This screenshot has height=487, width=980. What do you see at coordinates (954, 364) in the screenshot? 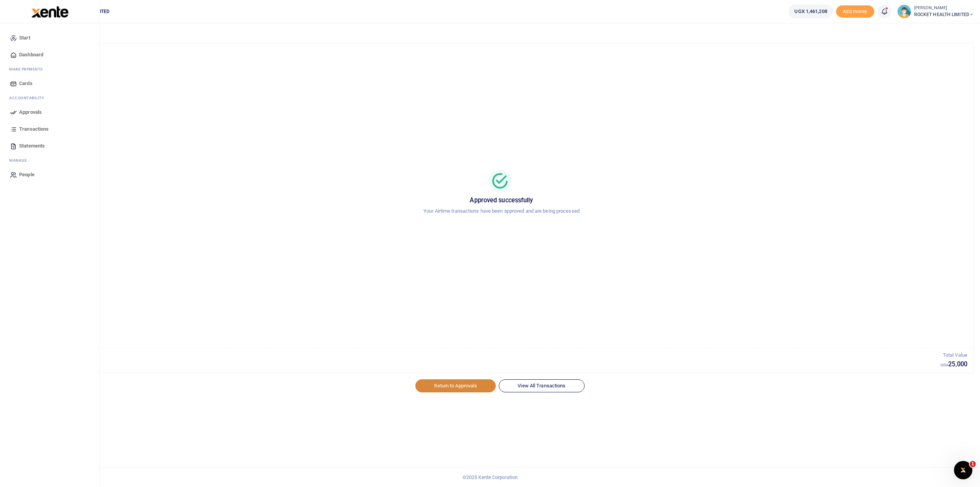
I see `h5: 25,000` at bounding box center [954, 364].